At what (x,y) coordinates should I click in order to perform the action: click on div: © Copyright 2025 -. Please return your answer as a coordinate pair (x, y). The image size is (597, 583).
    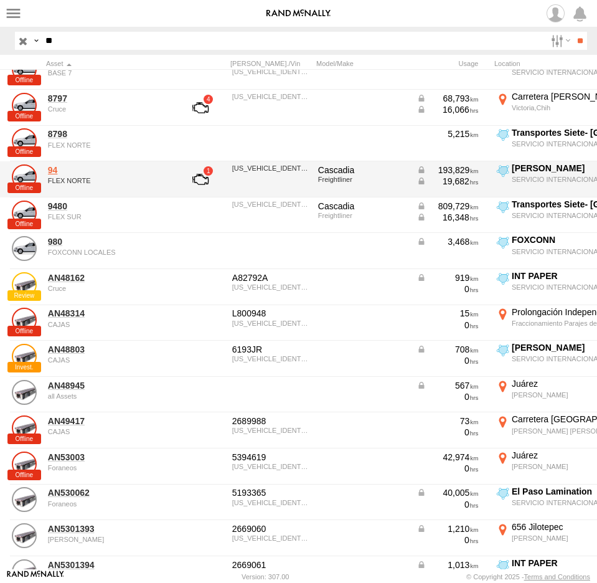
    Looking at the image, I should click on (528, 577).